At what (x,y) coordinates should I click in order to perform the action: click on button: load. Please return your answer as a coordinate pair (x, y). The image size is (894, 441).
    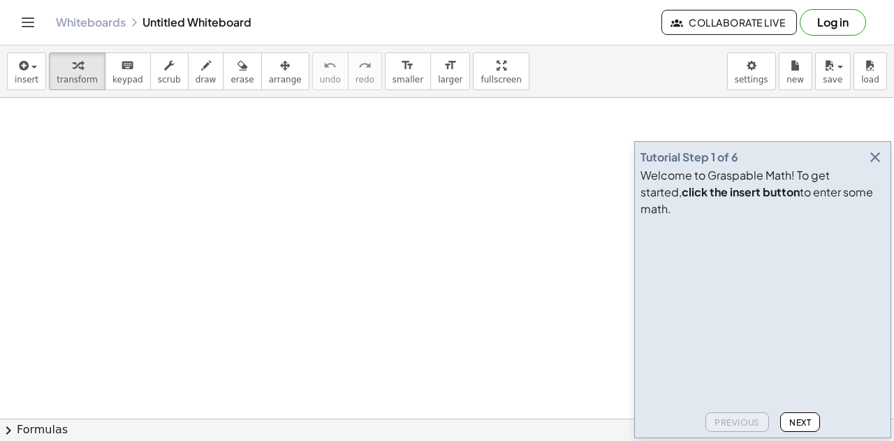
    Looking at the image, I should click on (870, 71).